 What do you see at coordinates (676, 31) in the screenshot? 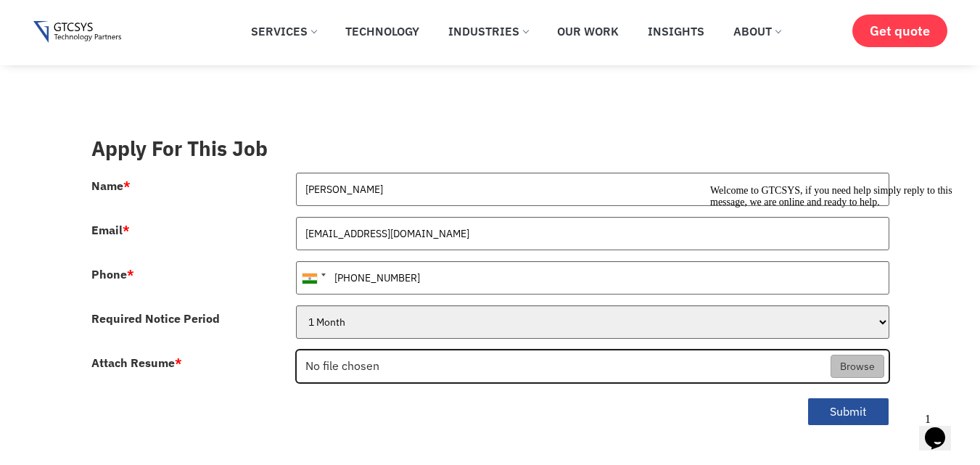
I see `a: Insights` at bounding box center [676, 31].